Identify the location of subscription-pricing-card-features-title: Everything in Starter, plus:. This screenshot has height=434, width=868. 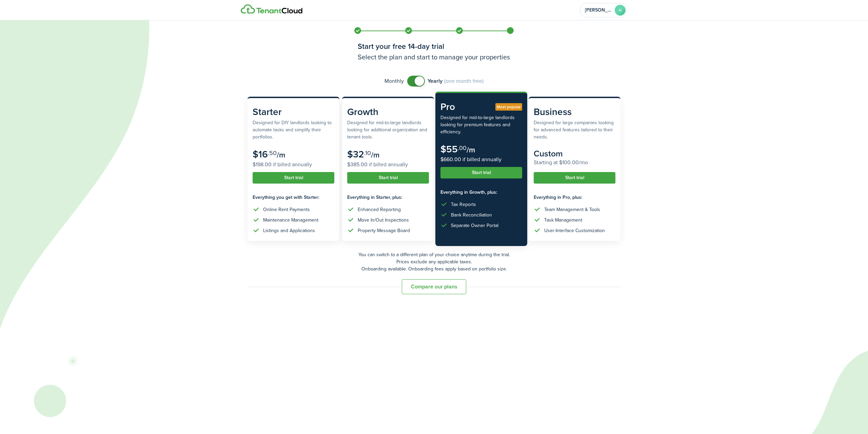
(388, 197).